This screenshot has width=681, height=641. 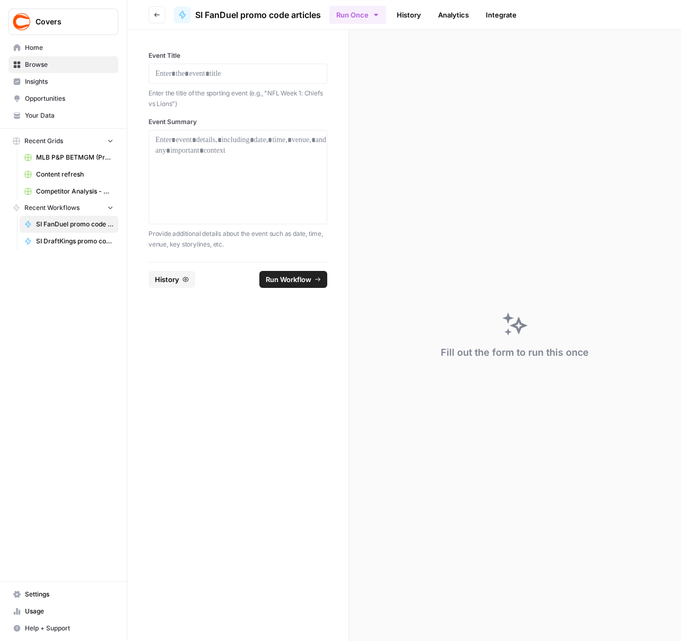 What do you see at coordinates (69, 99) in the screenshot?
I see `span: Opportunities` at bounding box center [69, 99].